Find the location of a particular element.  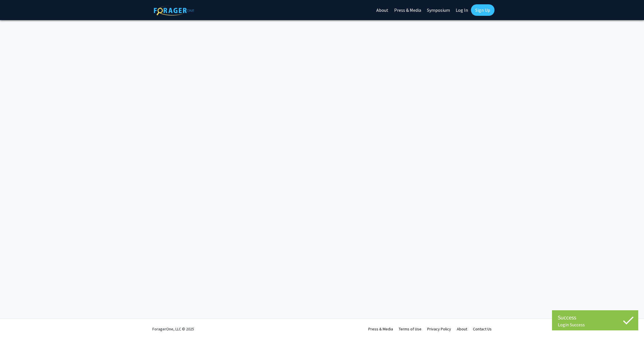

a: About is located at coordinates (462, 329).